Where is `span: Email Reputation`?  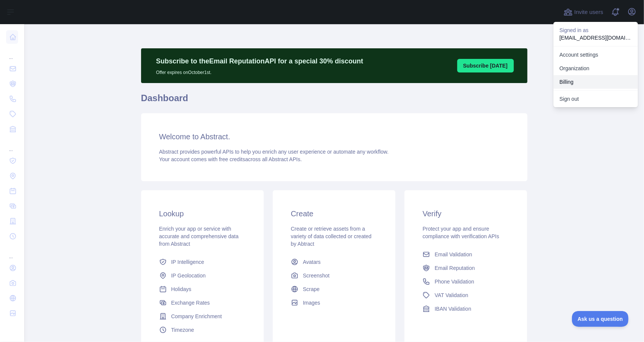 span: Email Reputation is located at coordinates (455, 268).